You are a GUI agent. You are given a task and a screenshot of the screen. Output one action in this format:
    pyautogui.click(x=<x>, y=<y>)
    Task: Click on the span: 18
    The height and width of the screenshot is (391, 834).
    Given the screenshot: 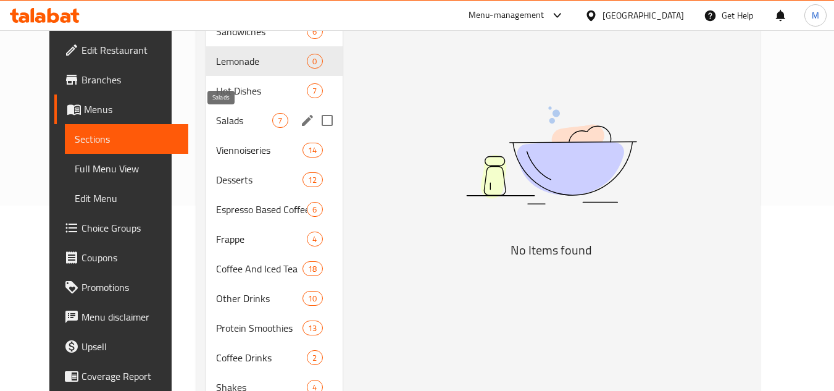 What is the action you would take?
    pyautogui.click(x=312, y=268)
    